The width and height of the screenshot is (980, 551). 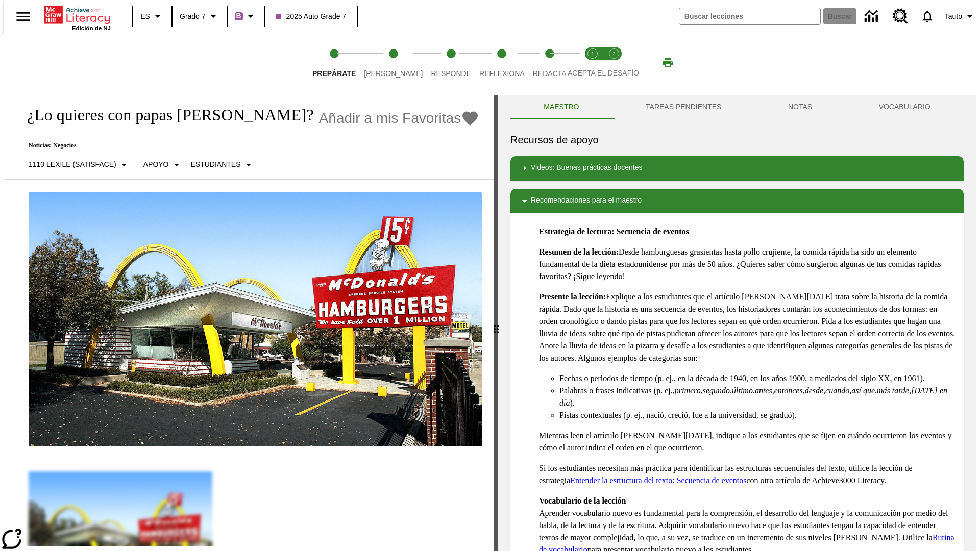 I want to click on button: Maestro, so click(x=561, y=107).